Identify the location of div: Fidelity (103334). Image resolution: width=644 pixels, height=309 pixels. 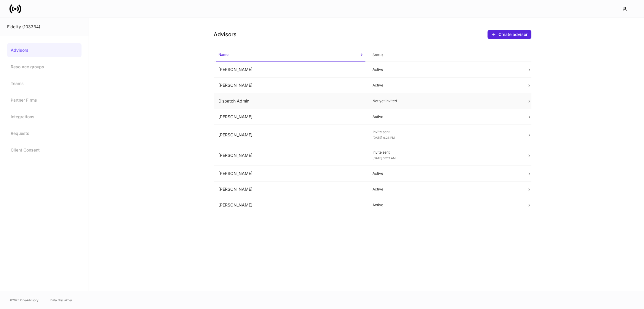
(44, 27).